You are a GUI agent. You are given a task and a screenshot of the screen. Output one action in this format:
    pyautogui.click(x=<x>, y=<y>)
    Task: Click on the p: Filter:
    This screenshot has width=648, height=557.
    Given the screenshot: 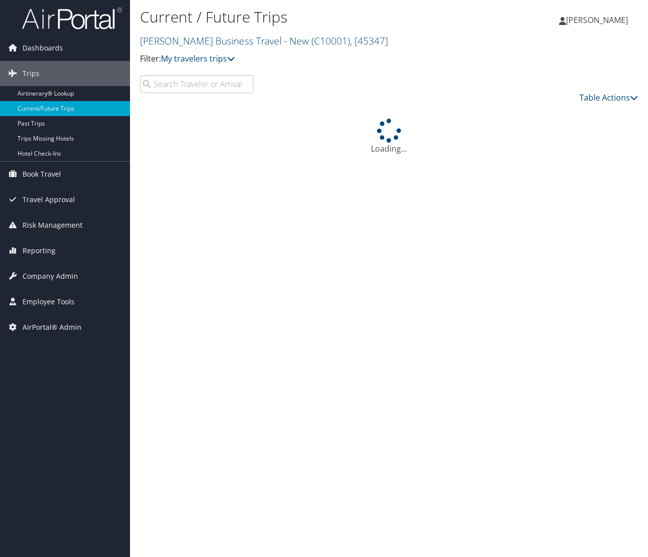 What is the action you would take?
    pyautogui.click(x=306, y=59)
    